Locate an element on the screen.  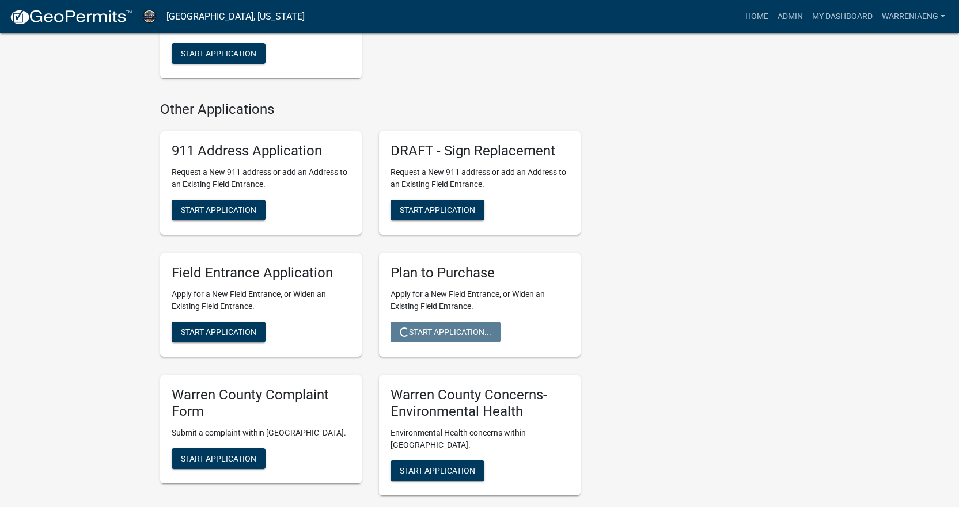
a: Admin is located at coordinates (790, 17).